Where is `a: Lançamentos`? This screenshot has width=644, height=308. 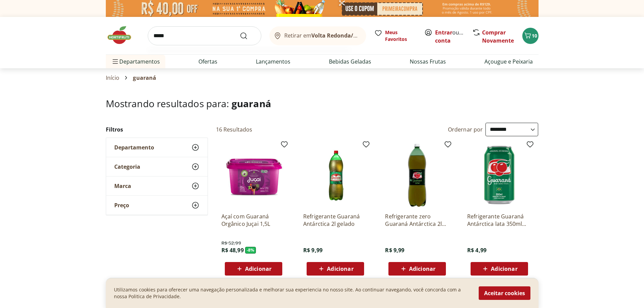
a: Lançamentos is located at coordinates (273, 62).